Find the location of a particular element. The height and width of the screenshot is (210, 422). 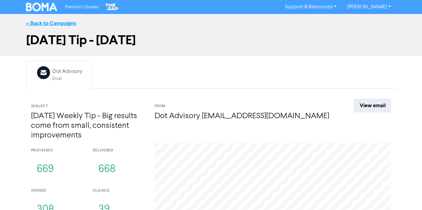

div: processed is located at coordinates (57, 151).